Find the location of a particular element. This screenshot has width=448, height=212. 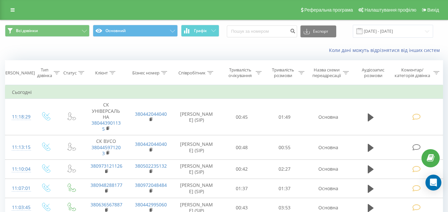

a: 380948288177 is located at coordinates (106, 185).